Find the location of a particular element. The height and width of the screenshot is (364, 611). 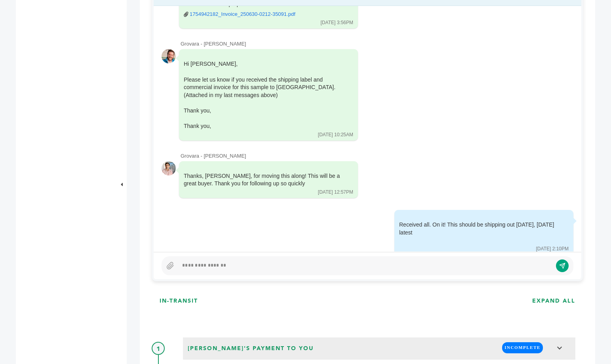

div: Please let us know if you received the shipping label and commercial invoice for this sample to [... is located at coordinates (263, 87).